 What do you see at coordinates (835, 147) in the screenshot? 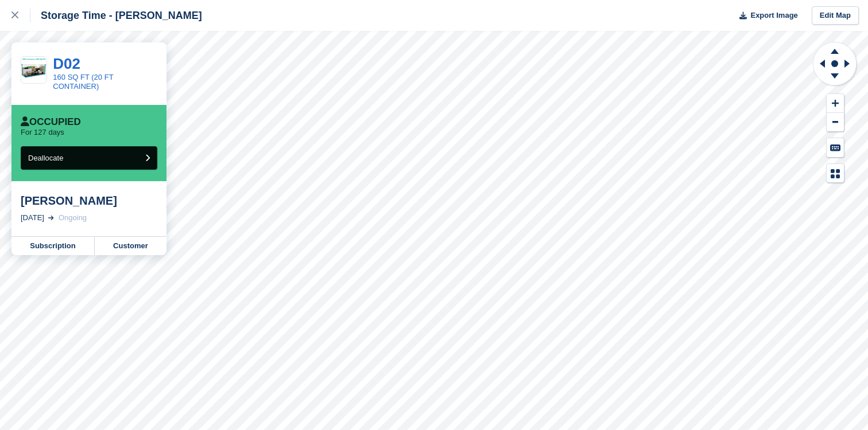
I see `button: Keyboard Shortcuts` at bounding box center [835, 147].